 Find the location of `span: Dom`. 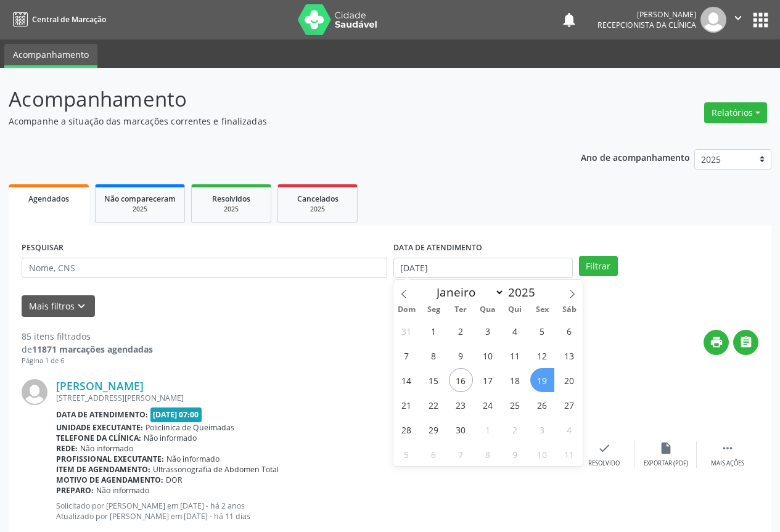

span: Dom is located at coordinates (407, 309).